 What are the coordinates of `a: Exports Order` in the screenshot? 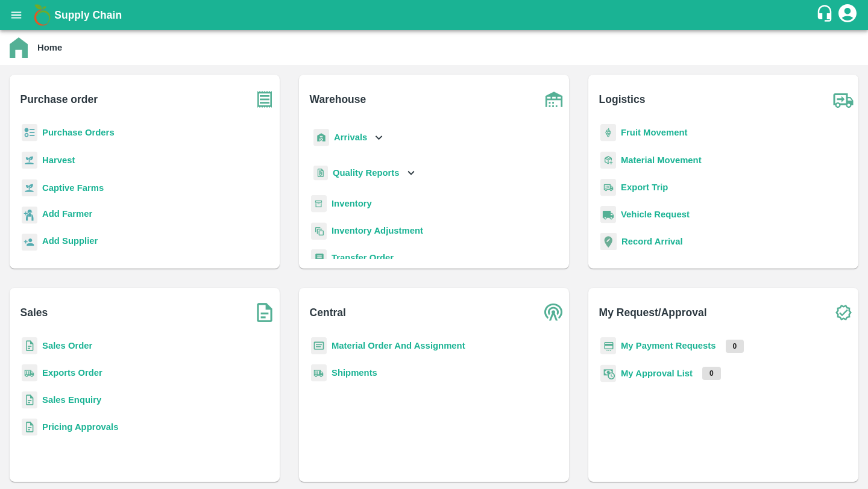 It's located at (72, 373).